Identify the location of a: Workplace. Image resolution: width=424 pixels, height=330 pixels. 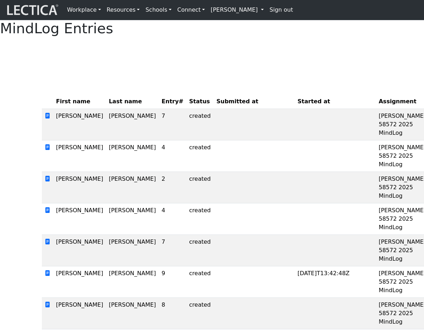
(84, 10).